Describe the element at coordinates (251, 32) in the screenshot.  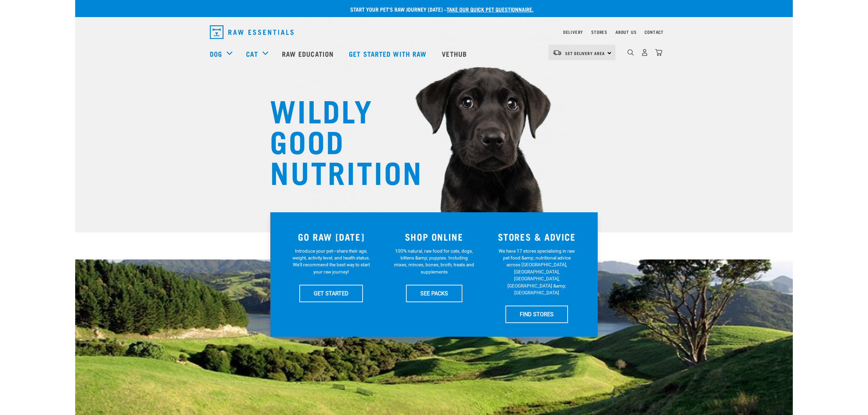
I see `img: Raw Essentials Logo` at that location.